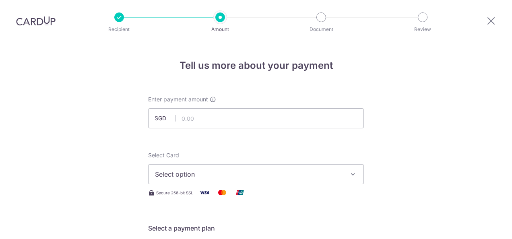 The image size is (512, 239). Describe the element at coordinates (240, 192) in the screenshot. I see `img: Union Pay` at that location.